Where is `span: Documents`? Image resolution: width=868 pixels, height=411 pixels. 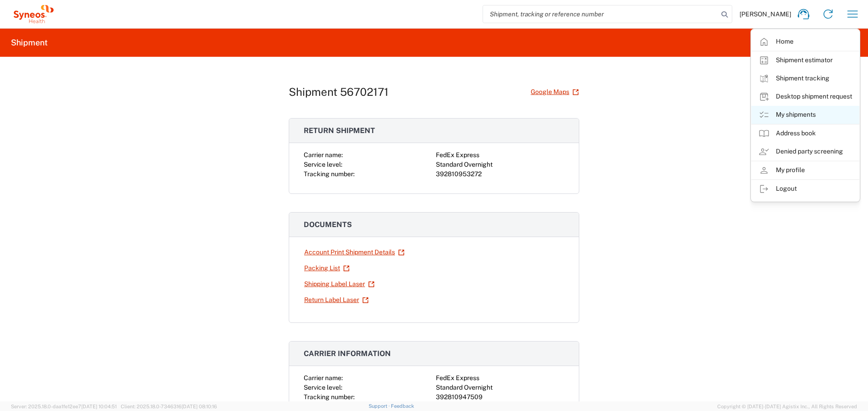 span: Documents is located at coordinates (328, 224).